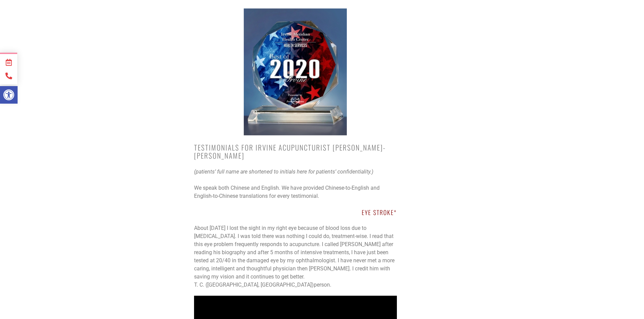  Describe the element at coordinates (379, 213) in the screenshot. I see `span: Eye Stroke*` at that location.